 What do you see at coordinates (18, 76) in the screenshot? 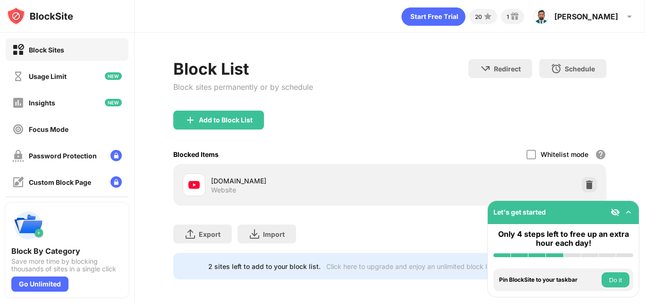
I see `img: time-usage-off.svg` at bounding box center [18, 76].